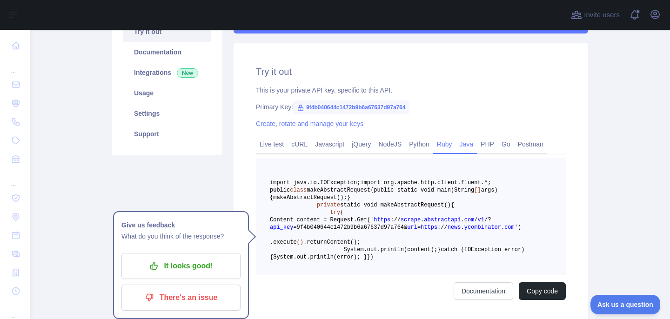 This screenshot has height=319, width=670. I want to click on div: This is your private API key, specific to this API., so click(411, 90).